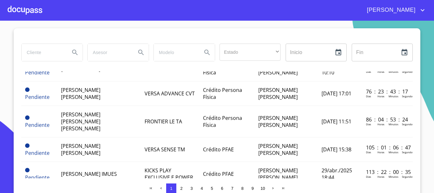 The height and width of the screenshot is (193, 434). Describe the element at coordinates (337, 174) in the screenshot. I see `span: 29/abr./2025 18:44` at that location.